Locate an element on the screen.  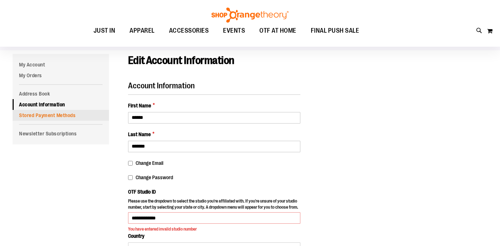
span: APPAREL is located at coordinates (142, 31).